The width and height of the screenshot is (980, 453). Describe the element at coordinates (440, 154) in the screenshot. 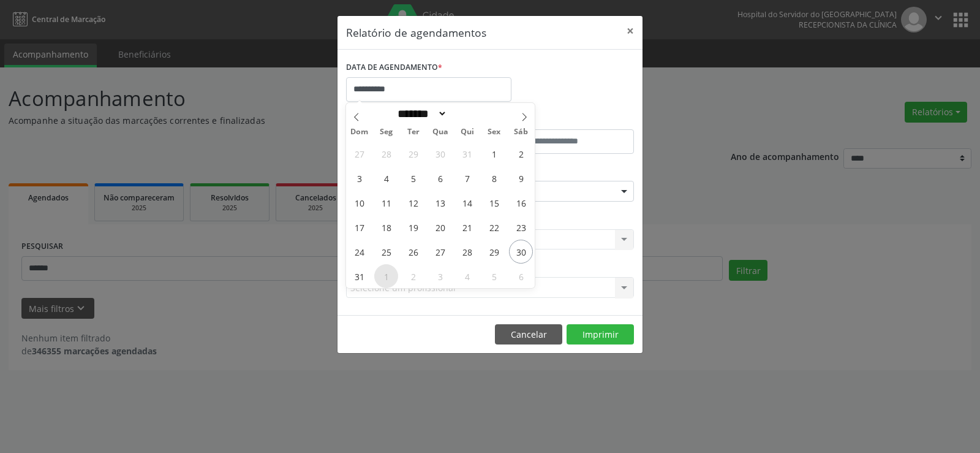

I see `span: Julho 30, 2025` at that location.